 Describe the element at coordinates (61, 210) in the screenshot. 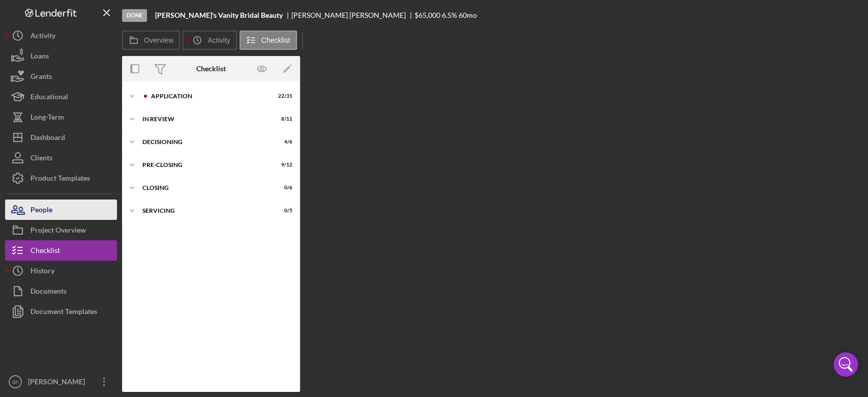

I see `button: People` at that location.